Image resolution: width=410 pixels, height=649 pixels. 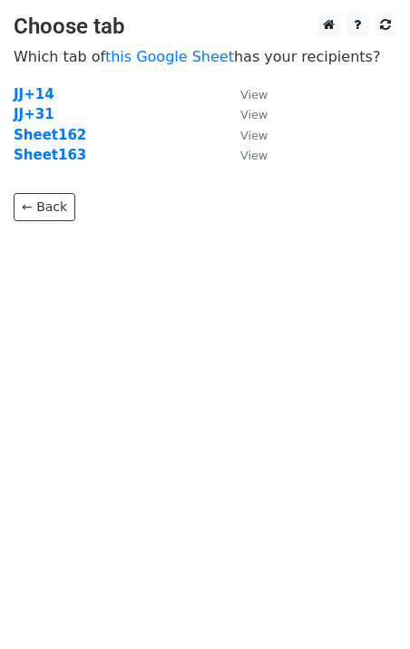 What do you see at coordinates (50, 155) in the screenshot?
I see `a: Sheet163` at bounding box center [50, 155].